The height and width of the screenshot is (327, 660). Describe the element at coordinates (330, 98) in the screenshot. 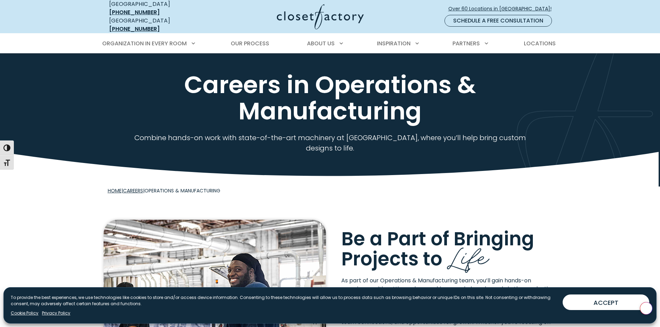

I see `h1: Careers in Operations & Manufacturing` at that location.